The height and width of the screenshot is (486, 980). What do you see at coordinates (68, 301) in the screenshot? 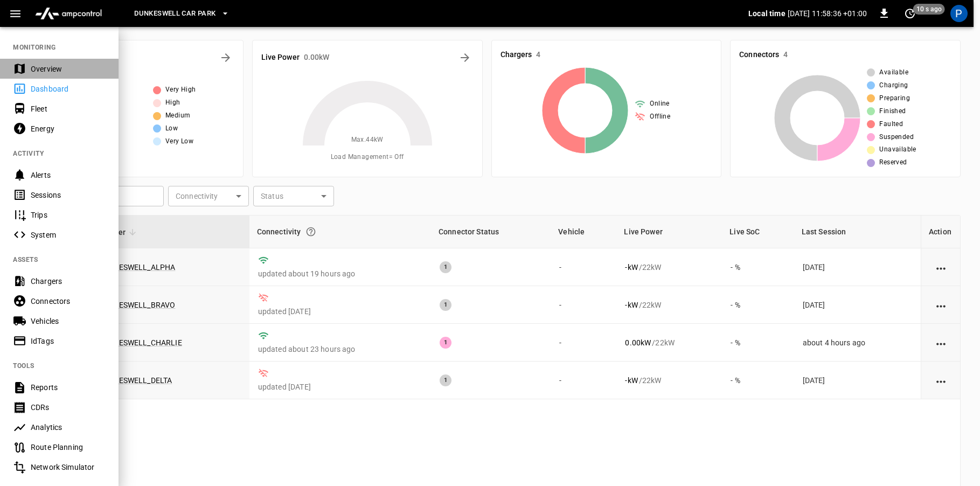
I see `div: Connectors` at bounding box center [68, 301].